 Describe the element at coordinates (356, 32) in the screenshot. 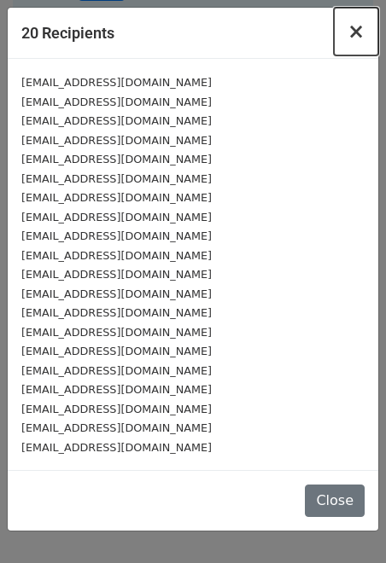

I see `button: Close` at that location.